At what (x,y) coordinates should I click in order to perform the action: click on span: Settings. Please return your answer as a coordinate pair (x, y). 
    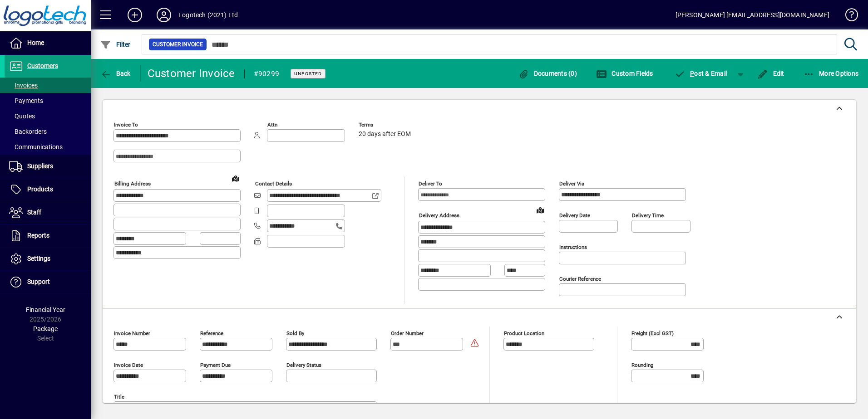
    Looking at the image, I should click on (38, 259).